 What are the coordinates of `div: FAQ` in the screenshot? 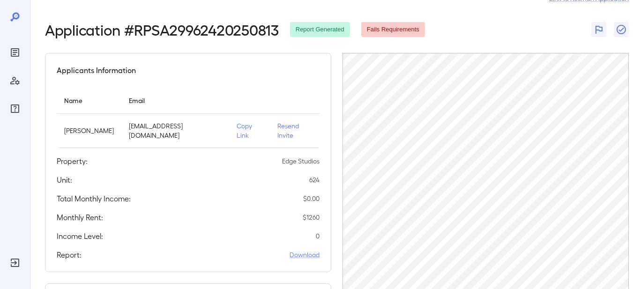 It's located at (15, 109).